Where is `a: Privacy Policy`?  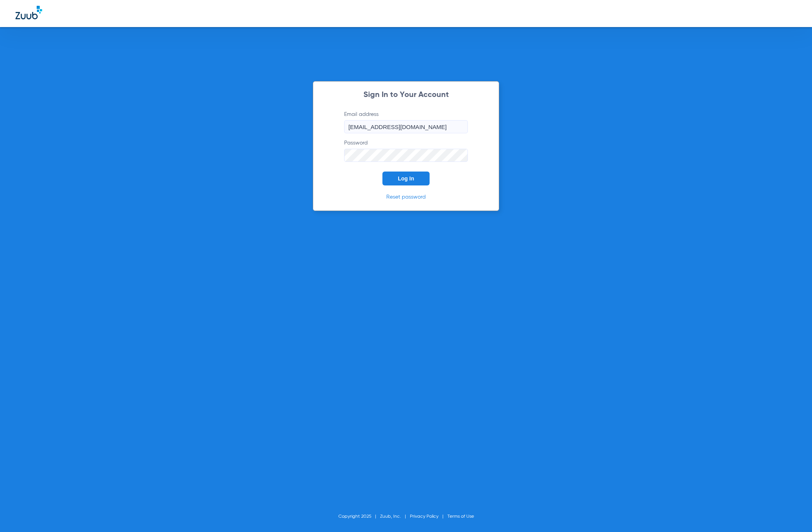
a: Privacy Policy is located at coordinates (424, 516).